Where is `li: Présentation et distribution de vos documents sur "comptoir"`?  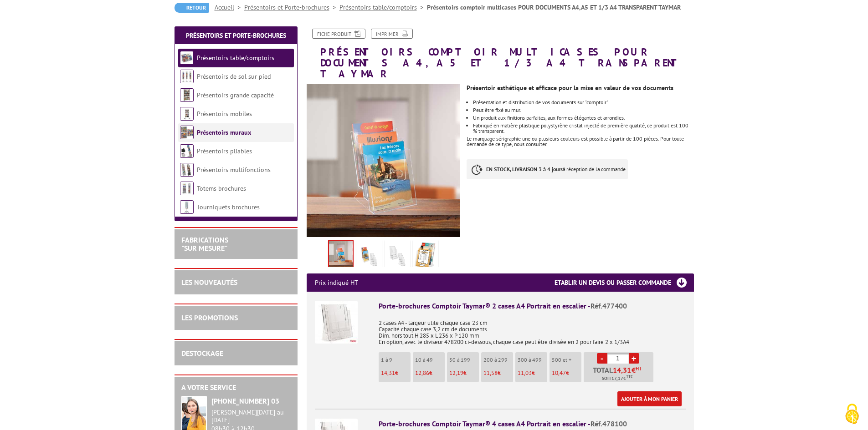 li: Présentation et distribution de vos documents sur "comptoir" is located at coordinates (583, 102).